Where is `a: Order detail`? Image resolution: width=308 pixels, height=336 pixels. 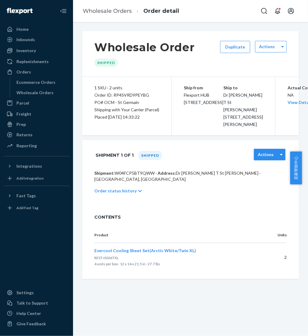
a: Order detail is located at coordinates (161, 11).